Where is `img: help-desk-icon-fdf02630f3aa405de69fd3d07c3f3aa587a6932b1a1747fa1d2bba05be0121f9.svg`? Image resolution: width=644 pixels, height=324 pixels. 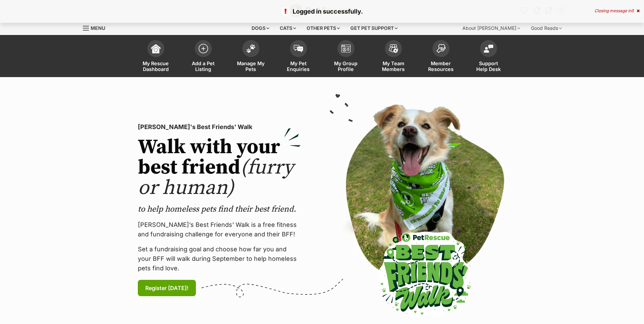 img: help-desk-icon-fdf02630f3aa405de69fd3d07c3f3aa587a6932b1a1747fa1d2bba05be0121f9.svg is located at coordinates (489, 48).